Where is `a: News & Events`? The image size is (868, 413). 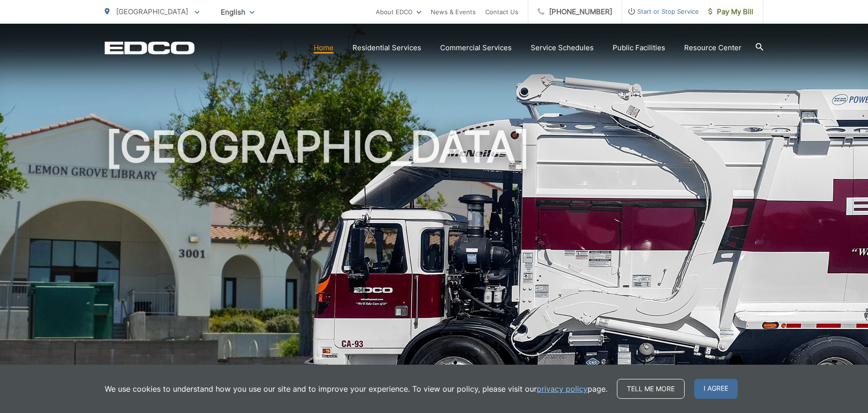
a: News & Events is located at coordinates (453, 12).